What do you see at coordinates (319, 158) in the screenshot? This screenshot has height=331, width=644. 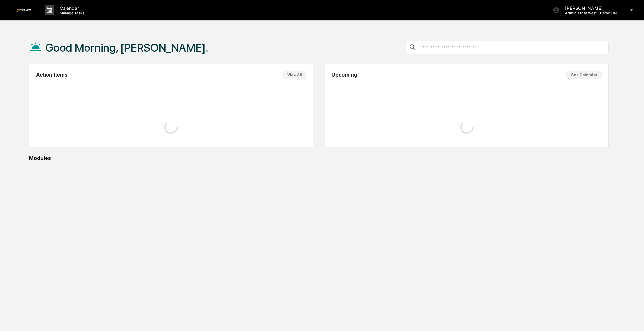 I see `div: Modules` at bounding box center [319, 158].